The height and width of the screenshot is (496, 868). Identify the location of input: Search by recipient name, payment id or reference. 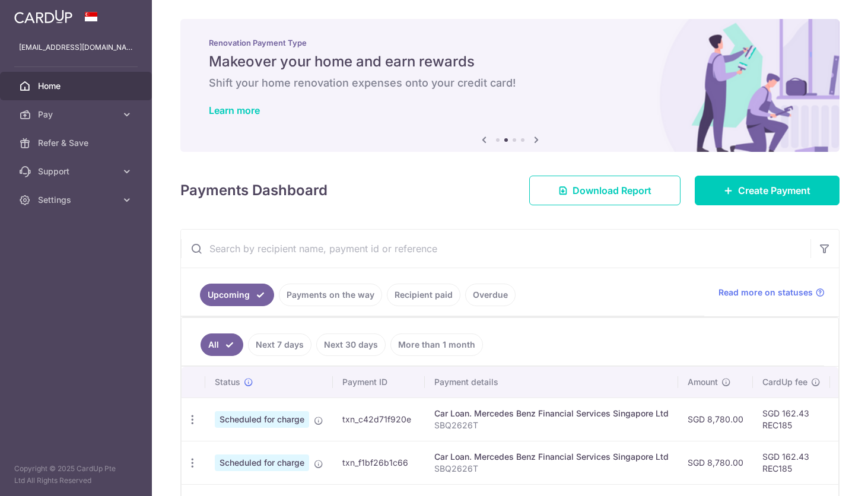
(496, 248).